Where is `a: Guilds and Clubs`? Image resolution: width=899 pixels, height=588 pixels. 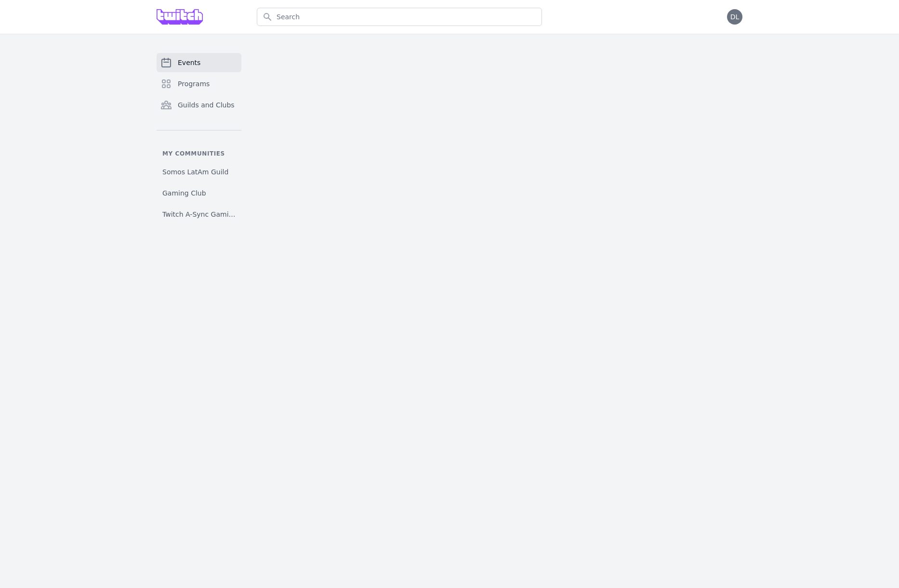
a: Guilds and Clubs is located at coordinates (199, 105).